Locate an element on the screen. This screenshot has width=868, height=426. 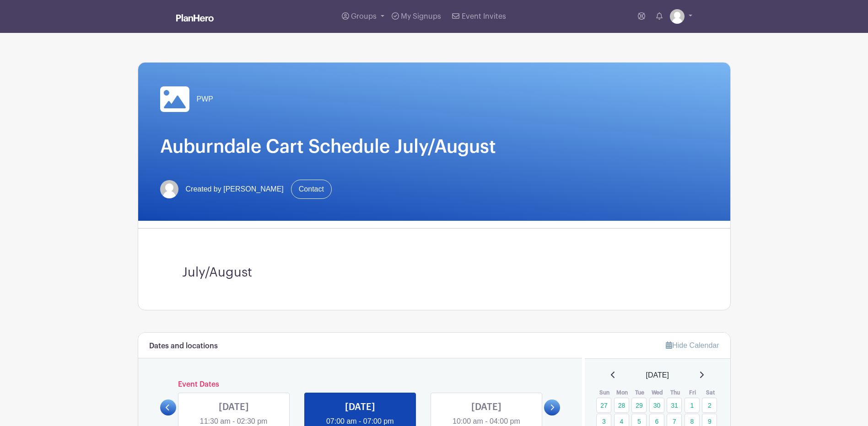
h6: Event Dates is located at coordinates (360, 385).